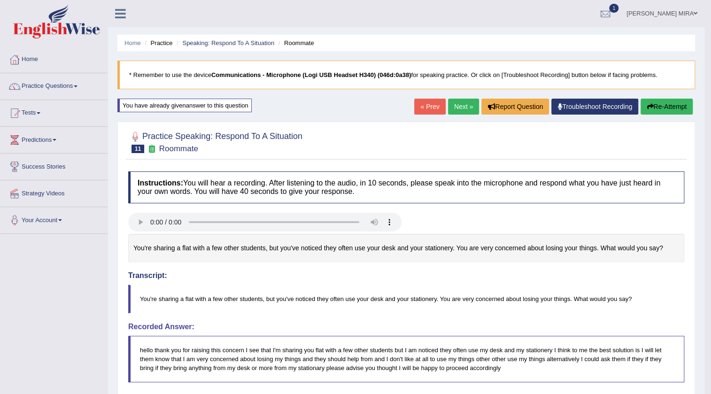 This screenshot has width=711, height=394. Describe the element at coordinates (406, 299) in the screenshot. I see `blockquote: You're sharing a flat with a few other students, but you've noticed they often use your desk and ...` at that location.